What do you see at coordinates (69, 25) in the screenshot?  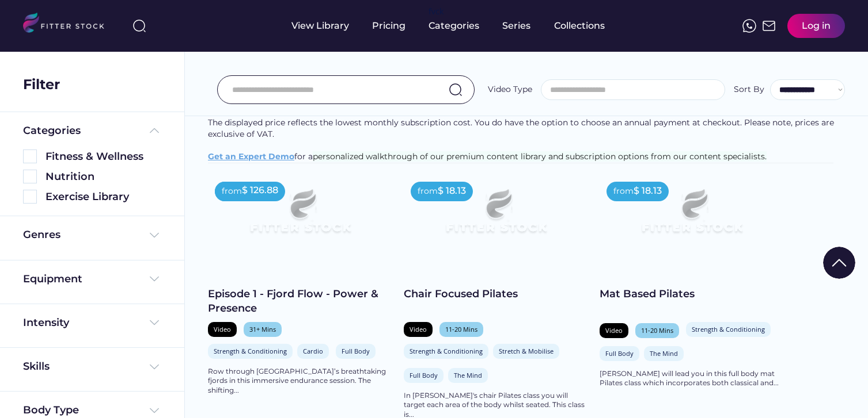 I see `img: LOGO.svg` at bounding box center [69, 25].